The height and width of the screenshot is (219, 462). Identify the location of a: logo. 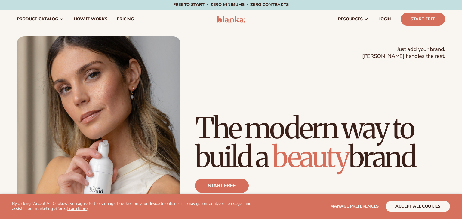
(231, 19).